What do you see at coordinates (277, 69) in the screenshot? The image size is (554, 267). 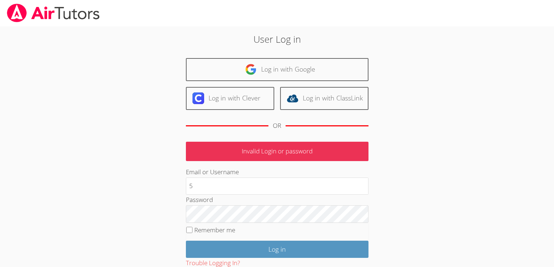 I see `a: Log in with Google` at bounding box center [277, 69].